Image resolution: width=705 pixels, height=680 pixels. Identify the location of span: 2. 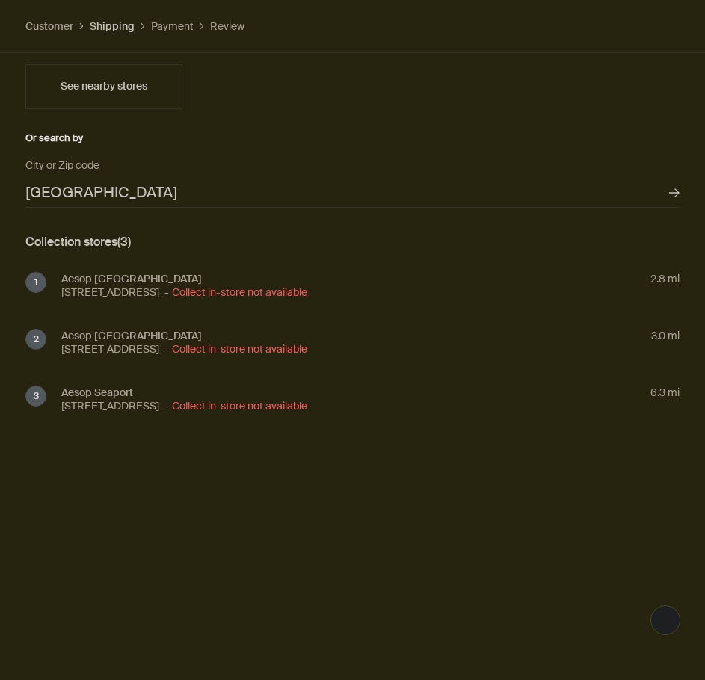
(36, 339).